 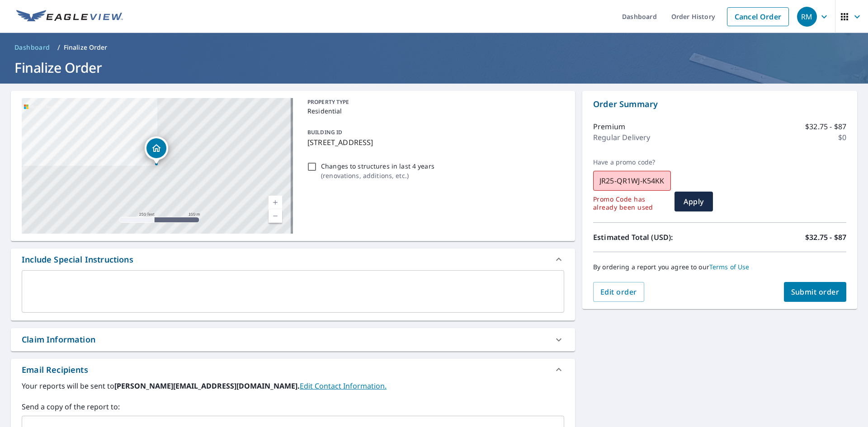 I want to click on p: Promo Code has already been used, so click(x=629, y=203).